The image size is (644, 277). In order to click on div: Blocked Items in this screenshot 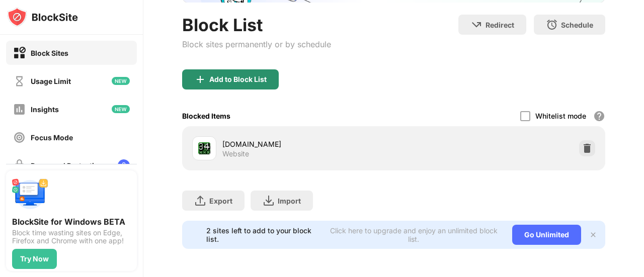, I will do `click(206, 115)`.